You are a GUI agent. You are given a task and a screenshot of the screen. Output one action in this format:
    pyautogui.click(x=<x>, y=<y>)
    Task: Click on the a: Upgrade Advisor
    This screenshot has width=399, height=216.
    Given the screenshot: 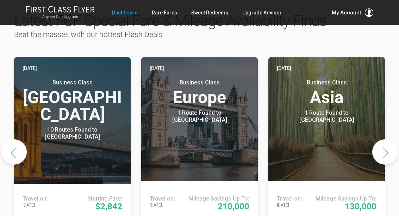 What is the action you would take?
    pyautogui.click(x=262, y=13)
    